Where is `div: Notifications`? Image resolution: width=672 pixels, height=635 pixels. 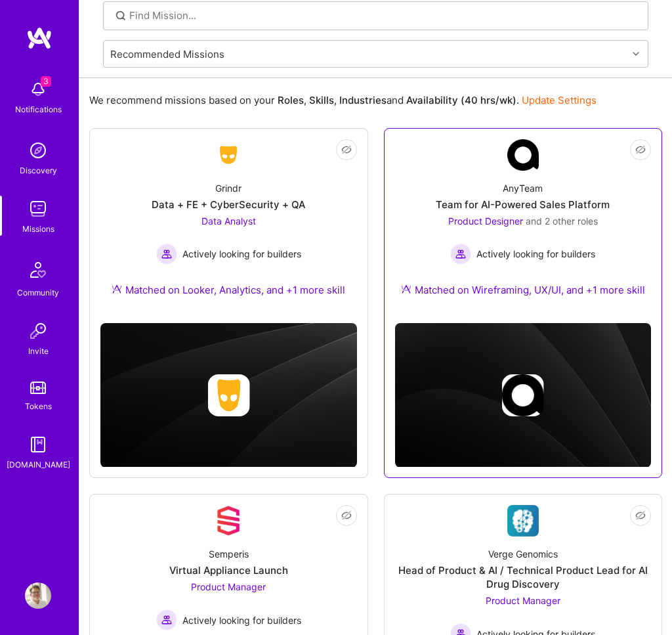
div: Notifications is located at coordinates (38, 109).